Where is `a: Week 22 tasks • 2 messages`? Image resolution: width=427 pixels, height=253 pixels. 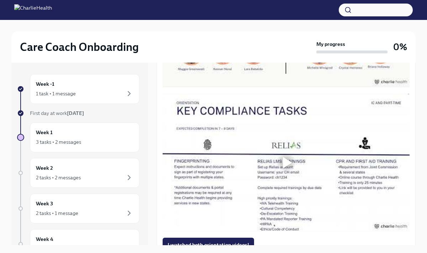 a: Week 22 tasks • 2 messages is located at coordinates (78, 173).